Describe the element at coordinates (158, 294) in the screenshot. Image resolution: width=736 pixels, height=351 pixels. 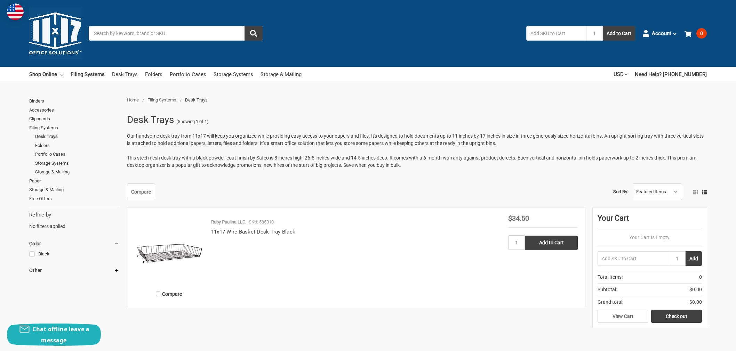
I see `input: Compare` at that location.